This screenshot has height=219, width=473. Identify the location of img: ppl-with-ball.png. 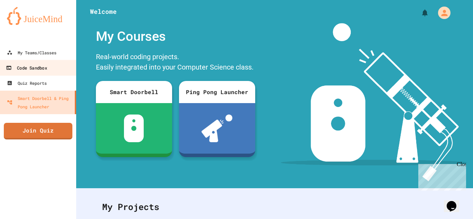
(217, 128).